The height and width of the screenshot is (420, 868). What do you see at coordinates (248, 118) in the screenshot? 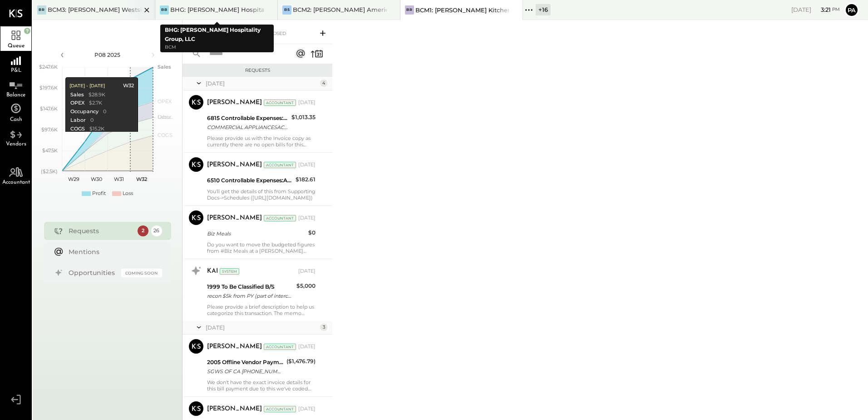
I see `div: 6815 Controllable Expenses:1. Operating Expenses:Repair & Maintenance, Facility` at bounding box center [248, 118].